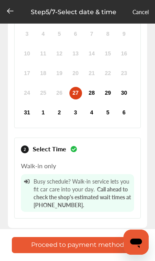 The image size is (155, 261). I want to click on div: Not available Wednesday, August 6th, 2025, so click(76, 34).